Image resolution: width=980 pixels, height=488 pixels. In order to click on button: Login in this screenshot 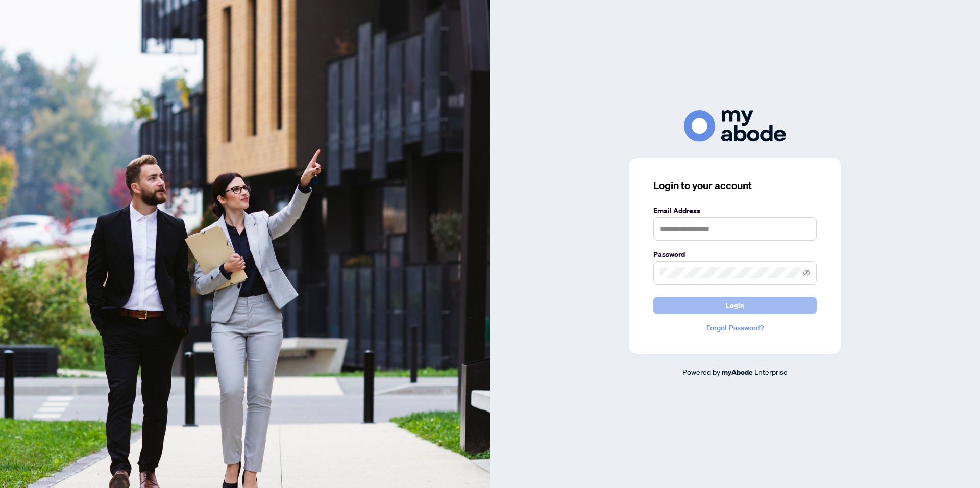, I will do `click(735, 306)`.